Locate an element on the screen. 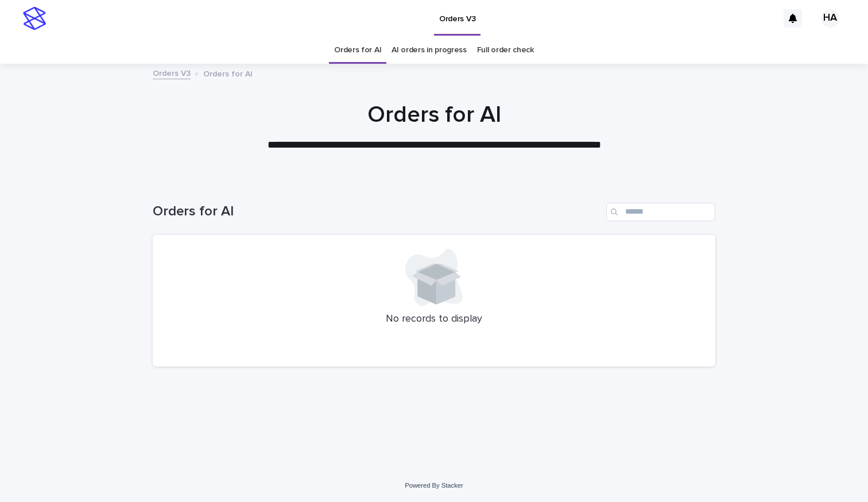 The width and height of the screenshot is (868, 502). a: Orders V3 is located at coordinates (172, 72).